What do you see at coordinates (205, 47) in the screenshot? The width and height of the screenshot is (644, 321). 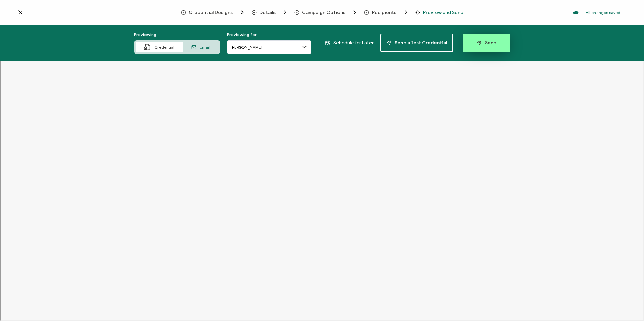 I see `span: Email` at bounding box center [205, 47].